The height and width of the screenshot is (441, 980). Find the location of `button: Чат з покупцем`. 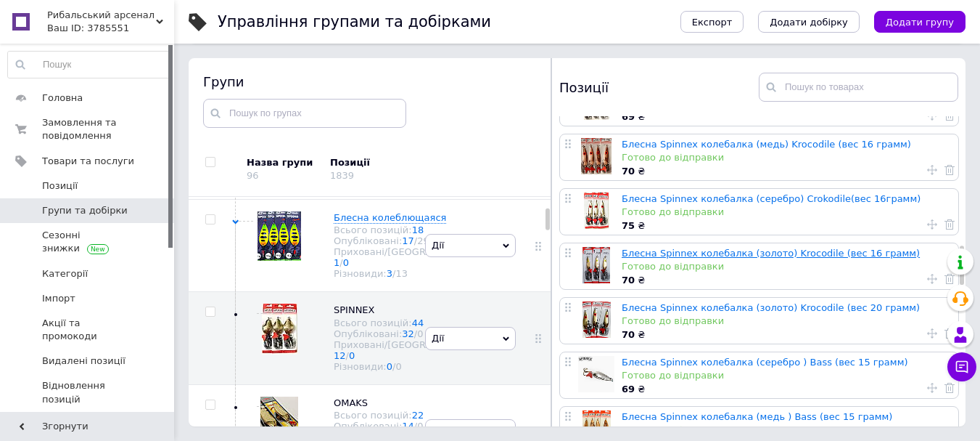

button: Чат з покупцем is located at coordinates (962, 367).